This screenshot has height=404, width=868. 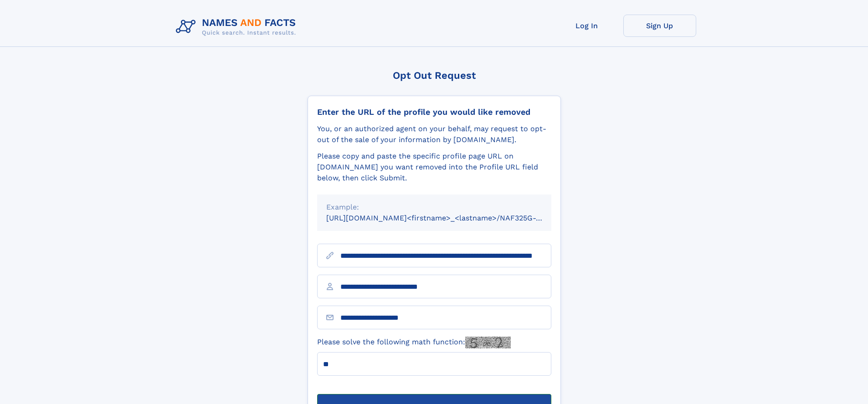 I want to click on a: Log In, so click(x=587, y=26).